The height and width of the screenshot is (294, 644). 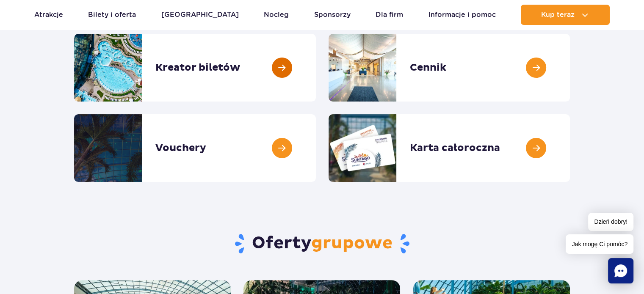 What do you see at coordinates (112, 15) in the screenshot?
I see `a: Bilety i oferta` at bounding box center [112, 15].